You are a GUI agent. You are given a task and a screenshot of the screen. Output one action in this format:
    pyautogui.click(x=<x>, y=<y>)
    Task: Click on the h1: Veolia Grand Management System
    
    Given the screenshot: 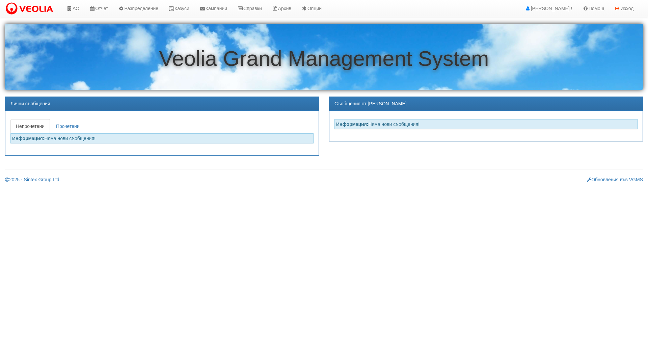 What is the action you would take?
    pyautogui.click(x=324, y=58)
    